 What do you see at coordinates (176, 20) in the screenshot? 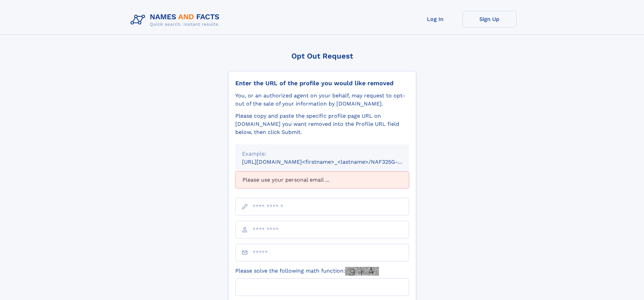
I see `img: Logo Names and Facts` at bounding box center [176, 20].